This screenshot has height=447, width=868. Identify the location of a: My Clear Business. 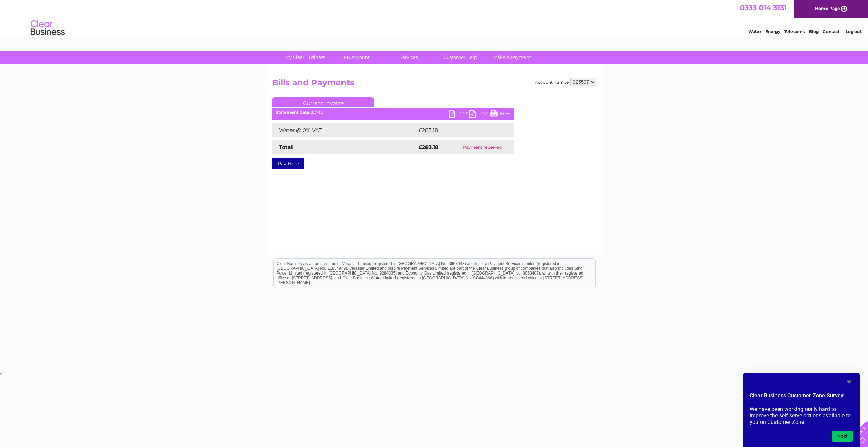
(305, 58).